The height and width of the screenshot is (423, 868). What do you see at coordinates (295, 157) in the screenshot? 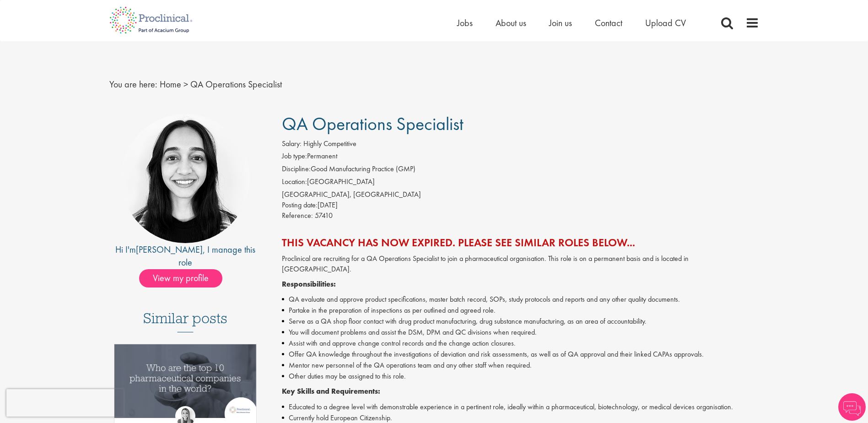
I see `label: Job type:` at bounding box center [295, 157].